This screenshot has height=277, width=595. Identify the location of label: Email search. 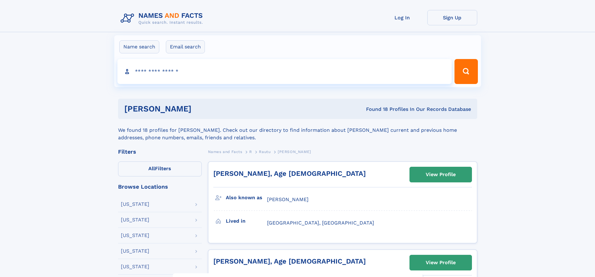
(185, 47).